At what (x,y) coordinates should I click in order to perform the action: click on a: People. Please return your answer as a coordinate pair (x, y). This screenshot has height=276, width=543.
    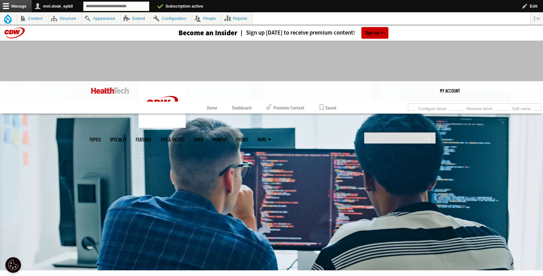
    Looking at the image, I should click on (207, 18).